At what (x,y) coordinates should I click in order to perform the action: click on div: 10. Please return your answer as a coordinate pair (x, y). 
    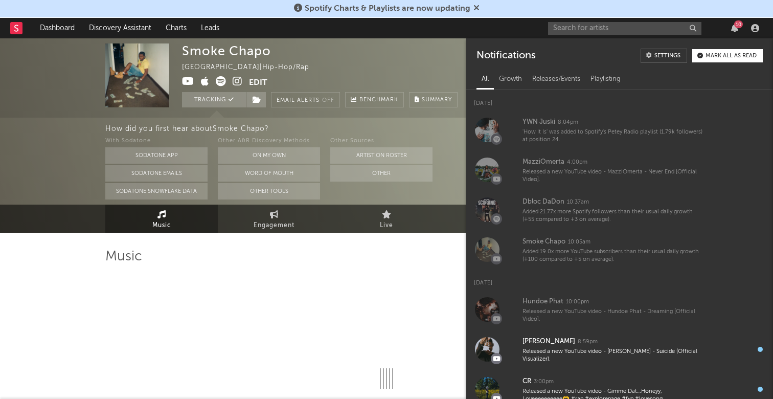
    Looking at the image, I should click on (739, 24).